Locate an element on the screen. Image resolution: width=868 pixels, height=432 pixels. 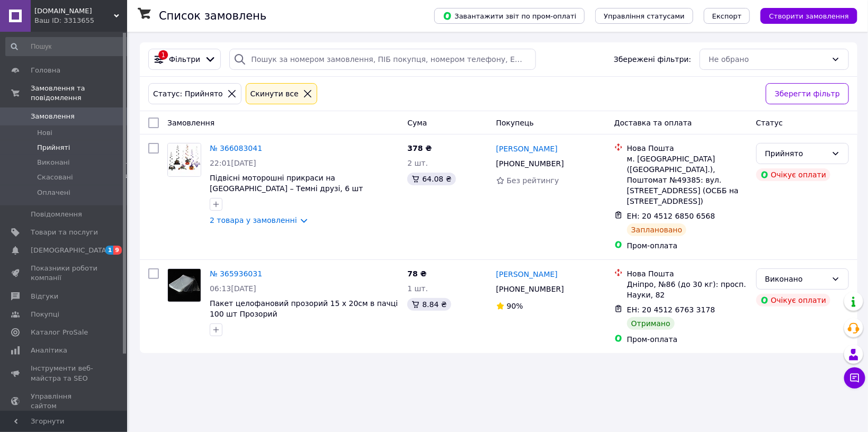
span: 90% is located at coordinates (515, 306).